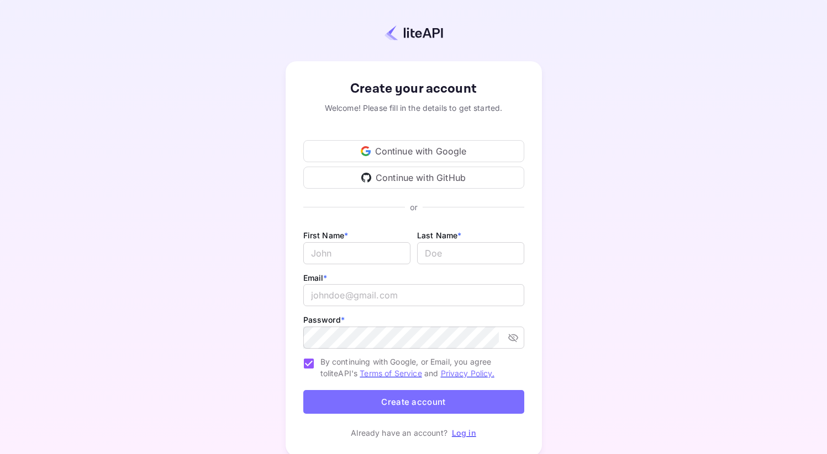  Describe the element at coordinates (326, 235) in the screenshot. I see `label: First Name` at that location.